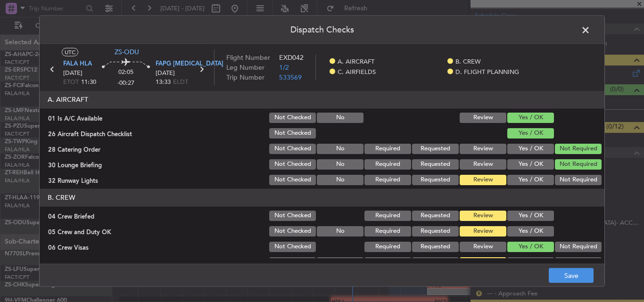 The image size is (644, 302). What do you see at coordinates (571, 276) in the screenshot?
I see `button: Save` at bounding box center [571, 276].